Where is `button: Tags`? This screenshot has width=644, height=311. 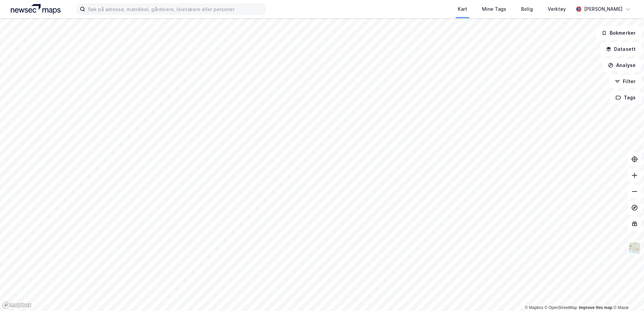
button: Tags is located at coordinates (625, 98).